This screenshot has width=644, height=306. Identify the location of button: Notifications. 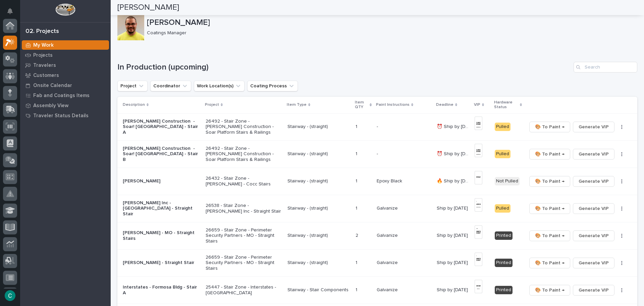
(10, 11).